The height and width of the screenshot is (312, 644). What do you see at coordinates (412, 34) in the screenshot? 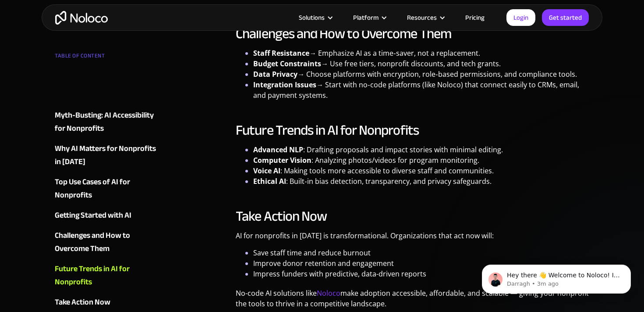
I see `h2: Challenges and How to Overcome Them` at bounding box center [412, 34].